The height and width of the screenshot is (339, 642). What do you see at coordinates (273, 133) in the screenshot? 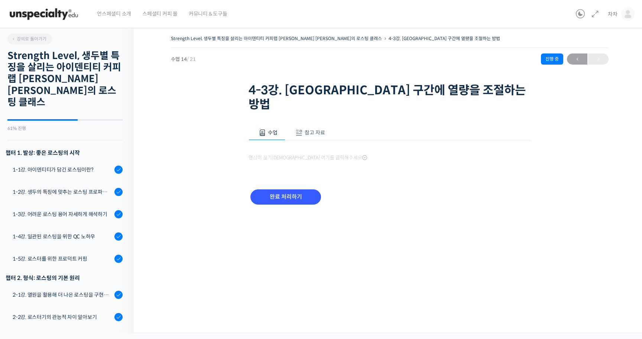
I see `span: 수업` at bounding box center [273, 133].